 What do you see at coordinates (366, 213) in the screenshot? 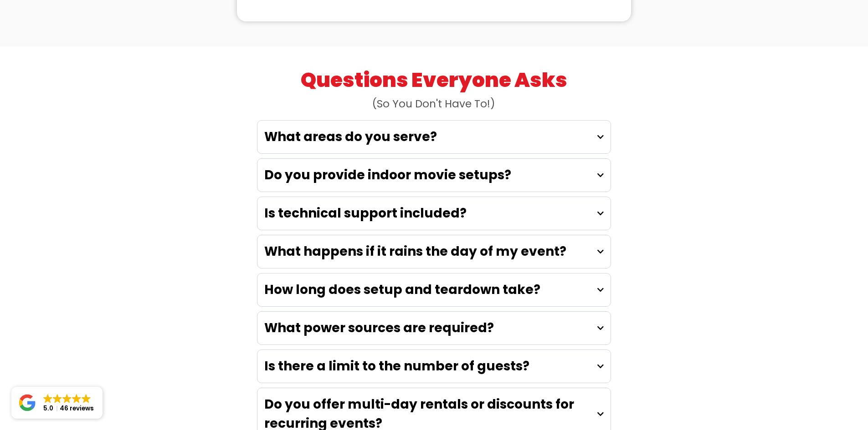
I see `strong: Is technical support included?` at bounding box center [366, 213].